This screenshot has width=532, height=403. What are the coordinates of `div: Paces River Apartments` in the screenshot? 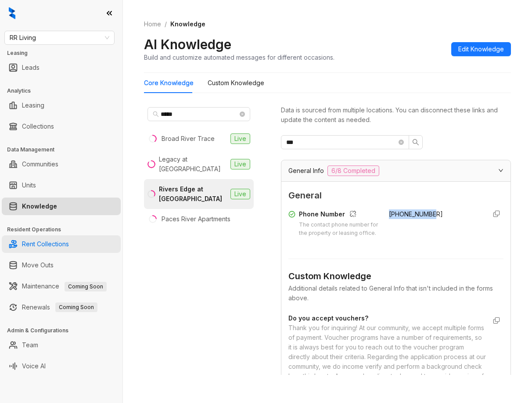 It's located at (196, 219).